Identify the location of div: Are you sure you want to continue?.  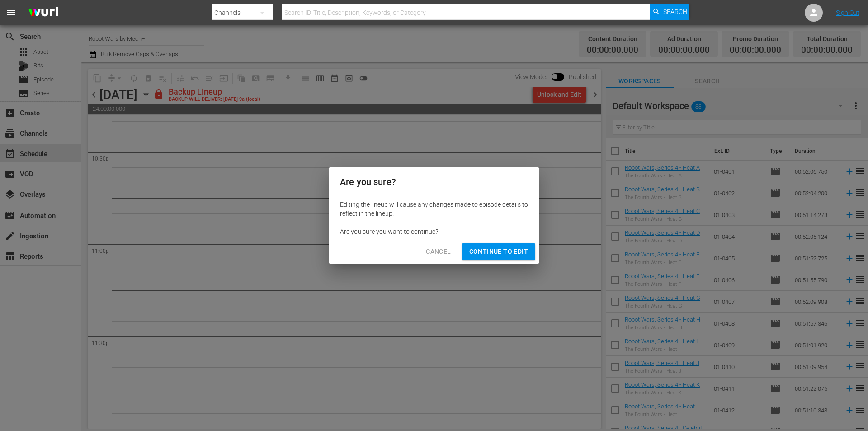
(434, 231).